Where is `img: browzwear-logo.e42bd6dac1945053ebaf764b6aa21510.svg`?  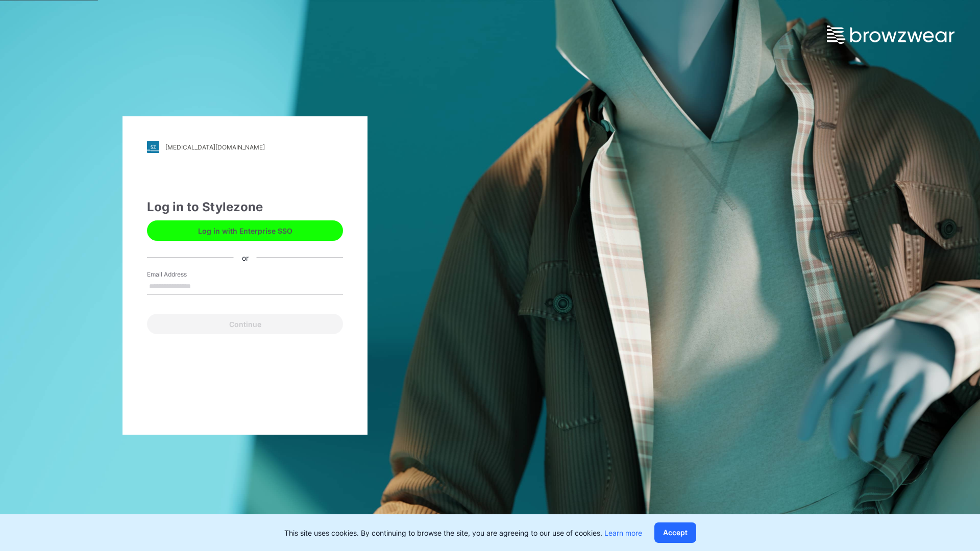 img: browzwear-logo.e42bd6dac1945053ebaf764b6aa21510.svg is located at coordinates (890, 35).